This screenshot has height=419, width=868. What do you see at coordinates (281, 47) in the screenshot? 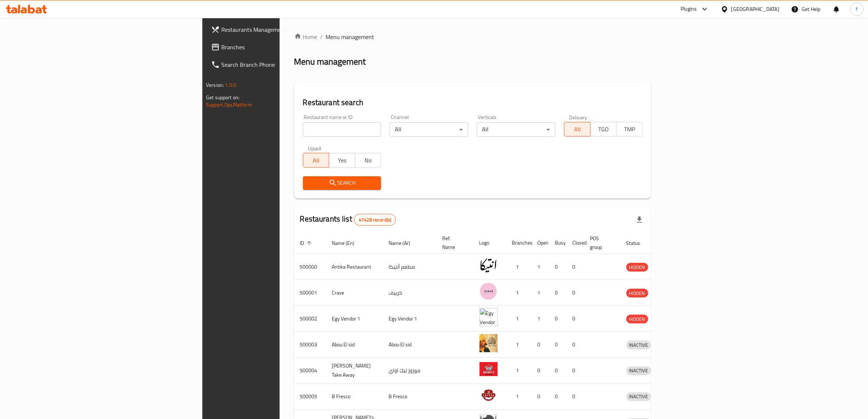
I see `span: Branches` at bounding box center [281, 47].